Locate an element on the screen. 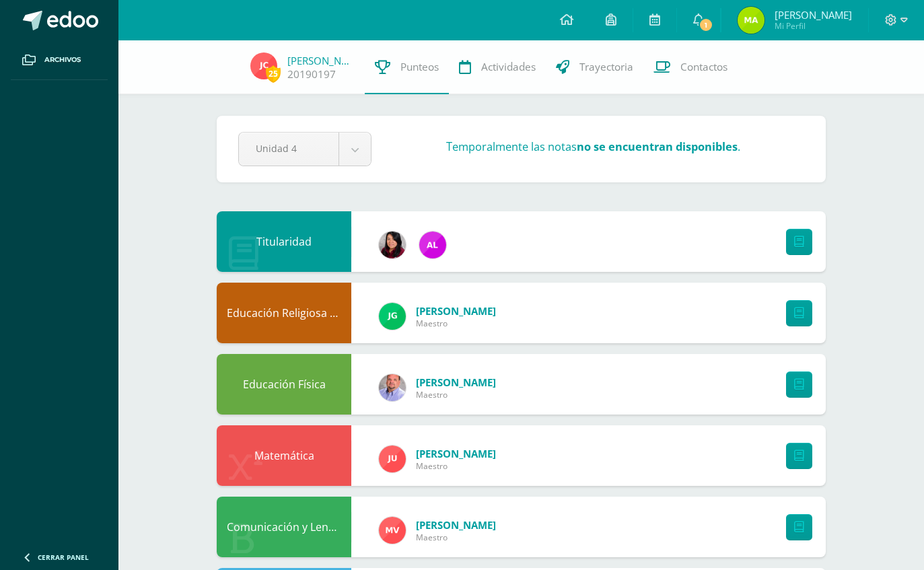 The height and width of the screenshot is (570, 924). img: 374004a528457e5f7e22f410c4f3e63e.png is located at coordinates (392, 245).